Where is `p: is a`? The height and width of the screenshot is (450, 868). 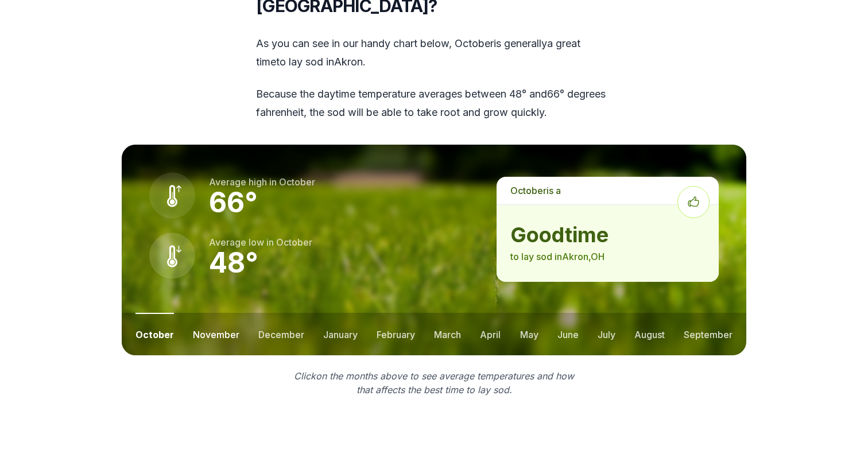
p: is a is located at coordinates (607, 191).